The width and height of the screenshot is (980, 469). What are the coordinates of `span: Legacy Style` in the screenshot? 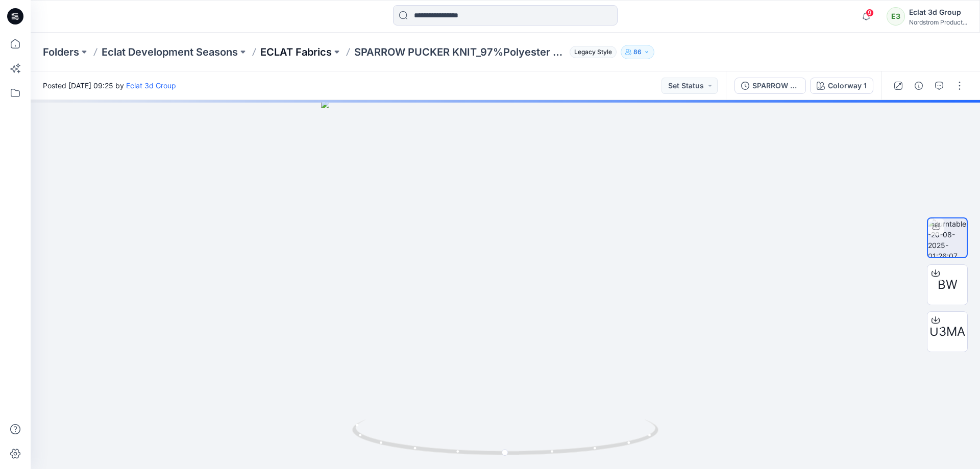 It's located at (593, 52).